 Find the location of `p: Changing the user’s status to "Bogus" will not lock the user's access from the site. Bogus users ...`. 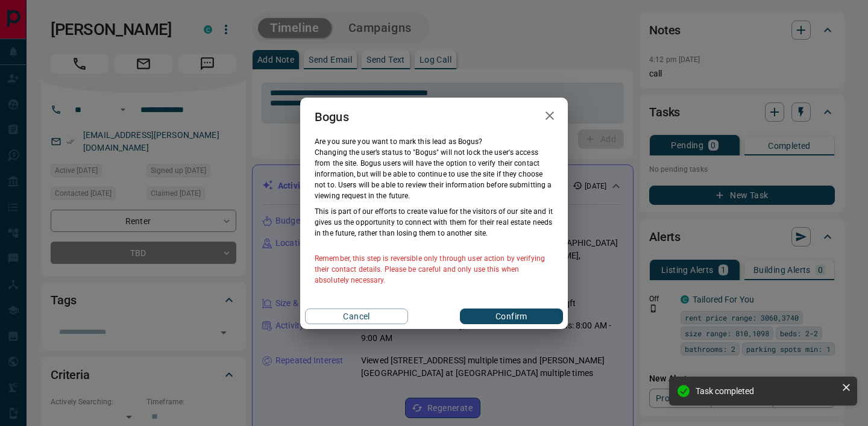

p: Changing the user’s status to "Bogus" will not lock the user's access from the site. Bogus users ... is located at coordinates (434, 174).